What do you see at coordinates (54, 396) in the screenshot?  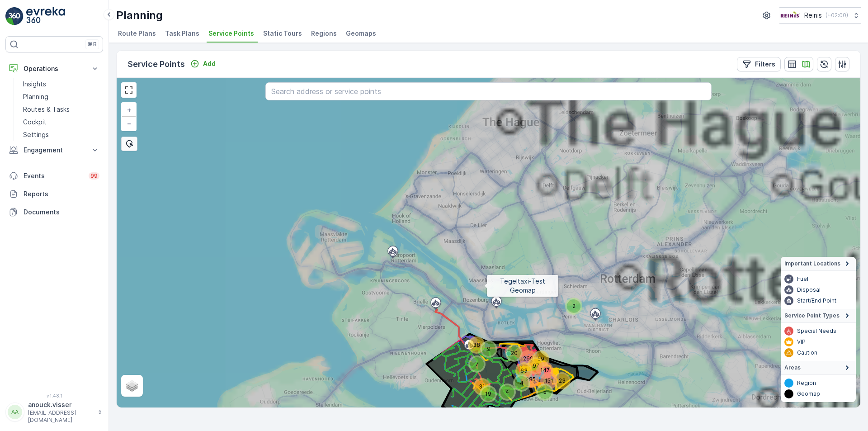 I see `span: v 1.48.1` at bounding box center [54, 396].